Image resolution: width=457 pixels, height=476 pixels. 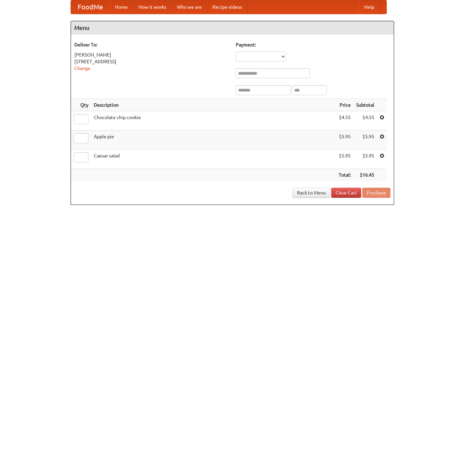 I want to click on th: $16.45, so click(x=365, y=174).